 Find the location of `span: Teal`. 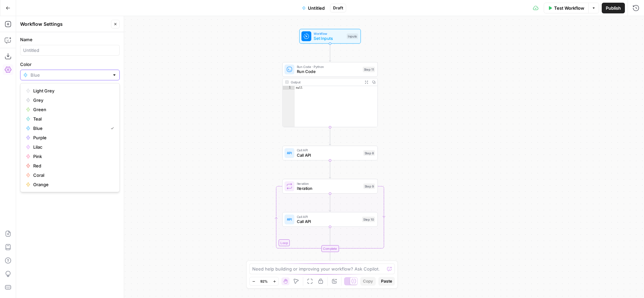

span: Teal is located at coordinates (72, 119).